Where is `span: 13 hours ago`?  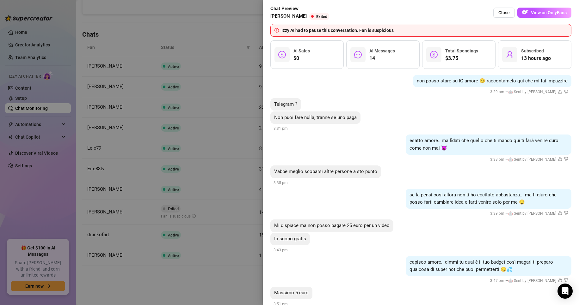
span: 13 hours ago is located at coordinates (536, 58).